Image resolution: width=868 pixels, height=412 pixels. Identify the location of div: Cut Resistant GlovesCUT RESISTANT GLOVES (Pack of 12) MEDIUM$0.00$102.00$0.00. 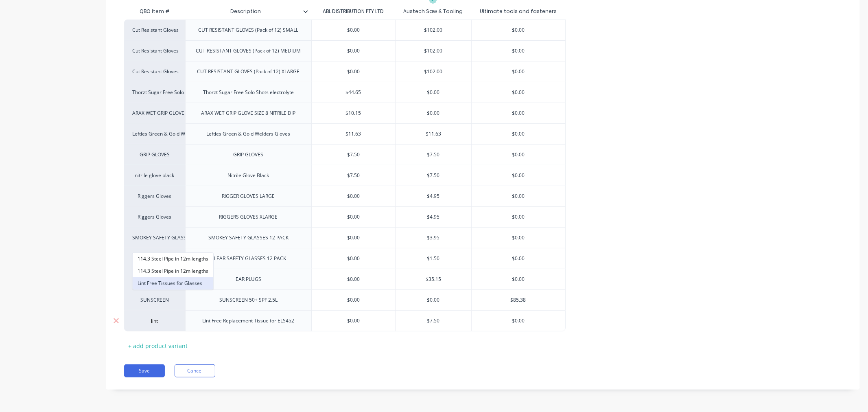
(345, 50).